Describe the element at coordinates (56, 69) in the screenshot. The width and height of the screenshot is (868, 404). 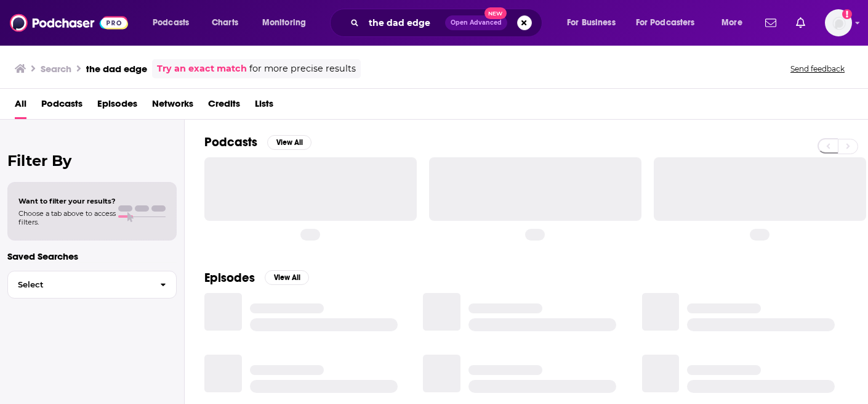
I see `h3: Search` at that location.